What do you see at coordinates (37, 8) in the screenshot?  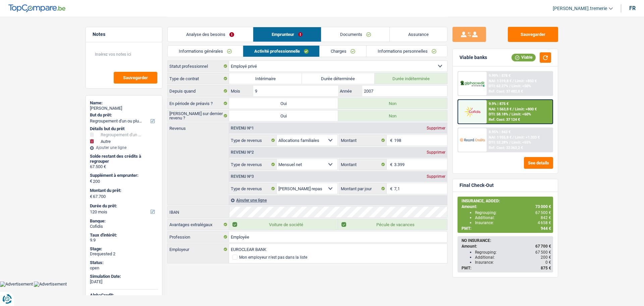 I see `img: TopCompare Logo` at bounding box center [37, 8].